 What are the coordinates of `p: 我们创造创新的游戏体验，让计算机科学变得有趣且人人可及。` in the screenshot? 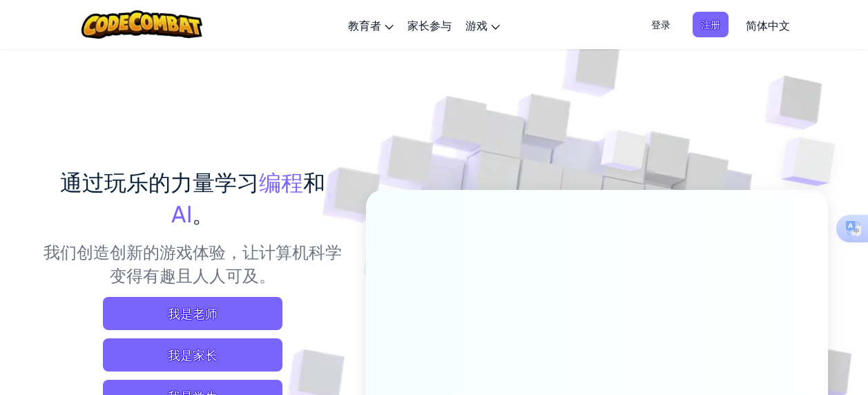 It's located at (193, 263).